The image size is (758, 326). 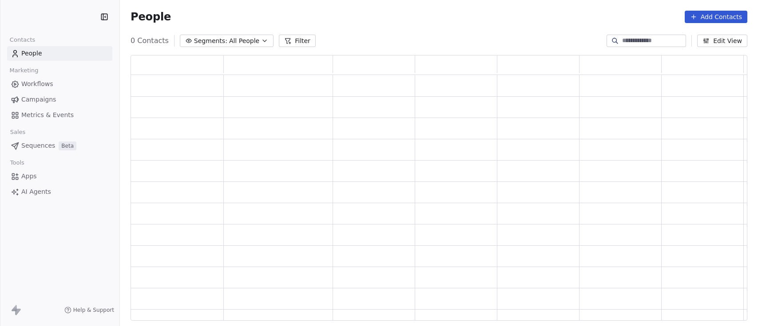 I want to click on button: Filter, so click(x=297, y=41).